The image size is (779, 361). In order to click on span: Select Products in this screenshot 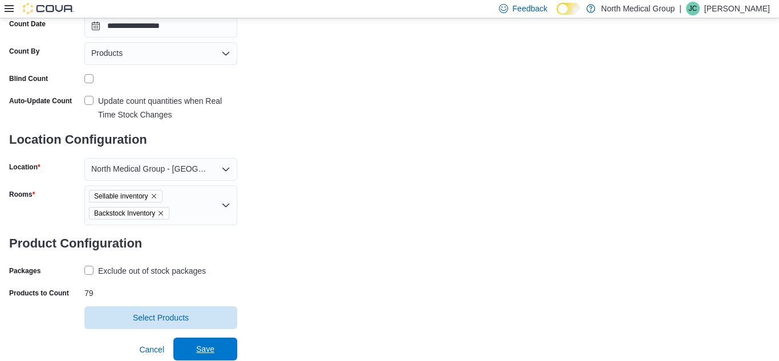, I will do `click(161, 317)`.